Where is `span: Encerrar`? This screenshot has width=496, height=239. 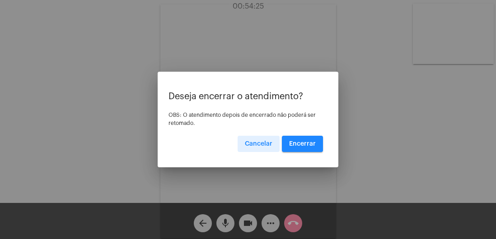
span: Encerrar is located at coordinates (302, 144).